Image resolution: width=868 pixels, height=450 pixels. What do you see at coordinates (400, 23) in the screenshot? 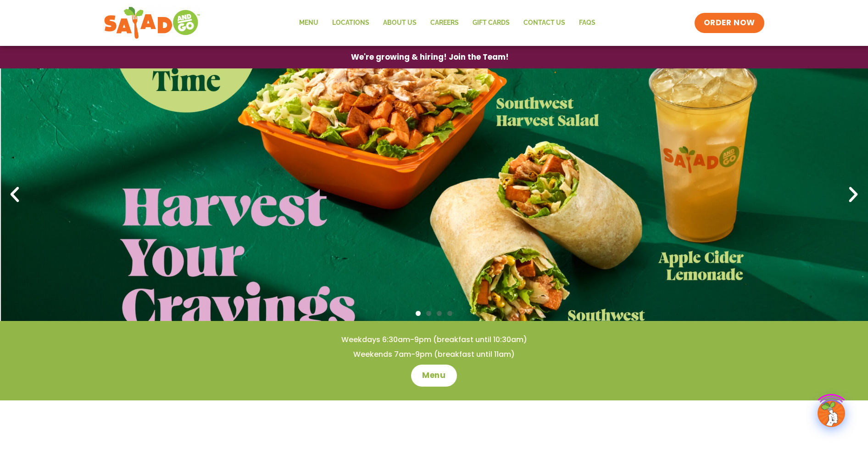
I see `a: About Us` at bounding box center [400, 23].